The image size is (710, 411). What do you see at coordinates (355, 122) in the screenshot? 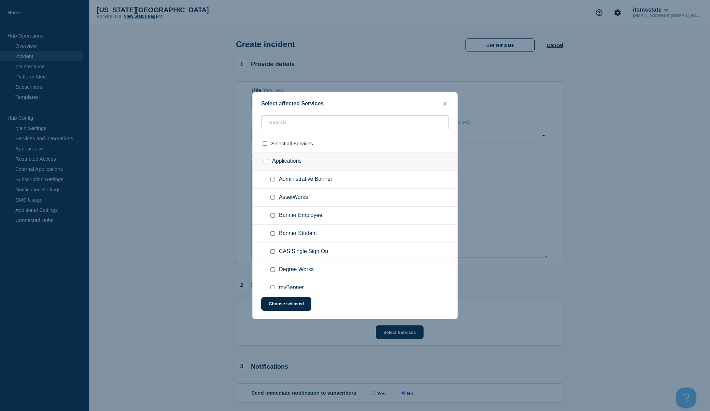
I see `input: Search` at bounding box center [355, 122].